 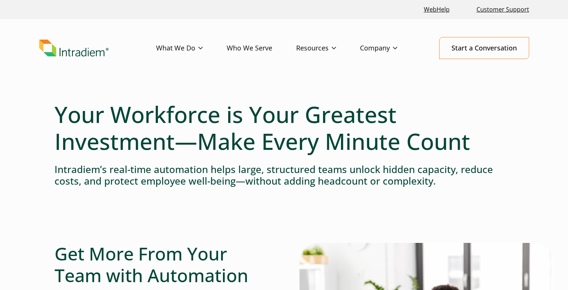 What do you see at coordinates (484, 48) in the screenshot?
I see `a: Start a Conversation` at bounding box center [484, 48].